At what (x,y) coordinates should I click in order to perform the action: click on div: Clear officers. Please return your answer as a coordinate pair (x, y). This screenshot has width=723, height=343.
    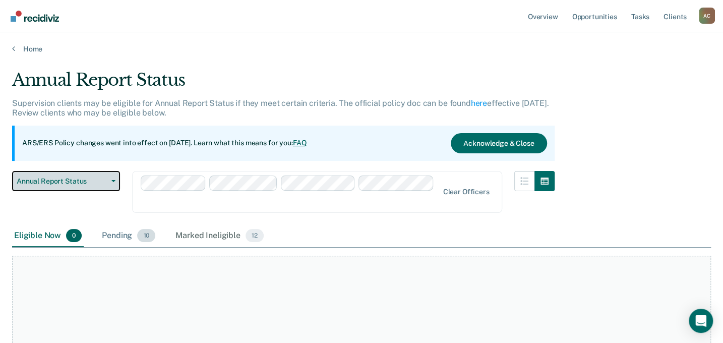
    Looking at the image, I should click on (466, 192).